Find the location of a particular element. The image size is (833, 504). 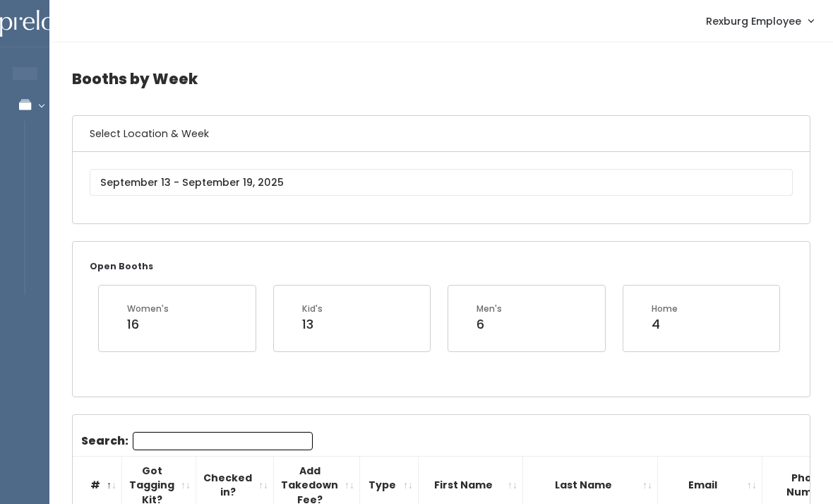

h6: Select Location & Week is located at coordinates (441, 133).